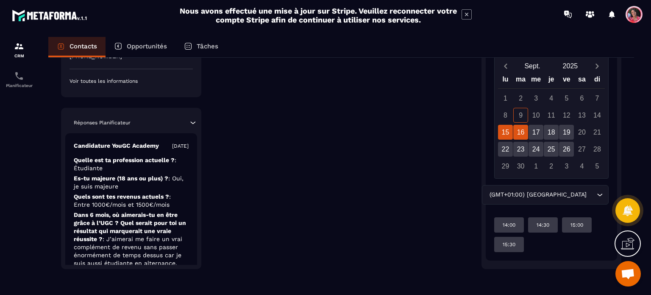 This screenshot has width=651, height=295. What do you see at coordinates (131, 239) in the screenshot?
I see `p: Dans 6 mois, où aimerais-tu en être grâce à l’UGC ? Quel serait pour toi un résultat qui marquera...` at bounding box center [131, 239].